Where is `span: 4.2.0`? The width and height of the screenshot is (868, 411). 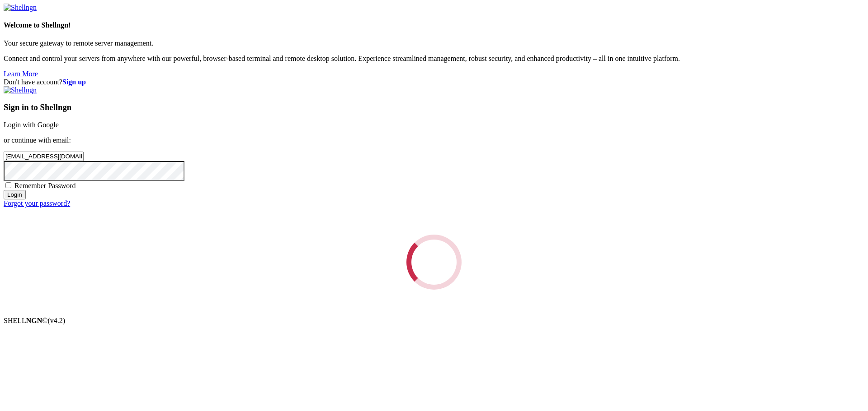 span: 4.2.0 is located at coordinates (56, 321).